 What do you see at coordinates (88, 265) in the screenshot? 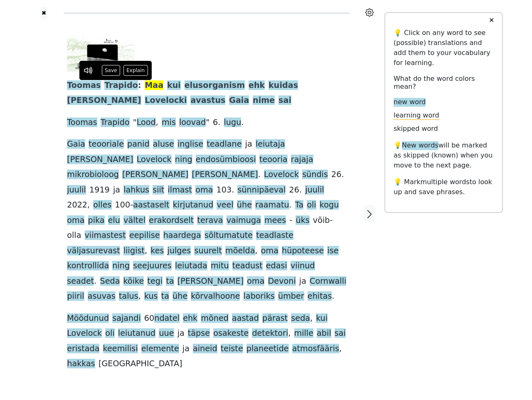
I see `span: kontrollida` at bounding box center [88, 265].